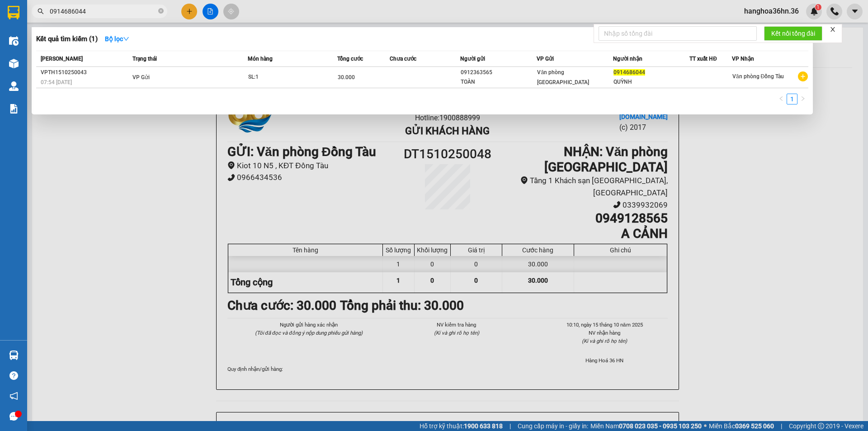 This screenshot has height=431, width=868. What do you see at coordinates (803, 99) in the screenshot?
I see `button: right` at bounding box center [803, 99].